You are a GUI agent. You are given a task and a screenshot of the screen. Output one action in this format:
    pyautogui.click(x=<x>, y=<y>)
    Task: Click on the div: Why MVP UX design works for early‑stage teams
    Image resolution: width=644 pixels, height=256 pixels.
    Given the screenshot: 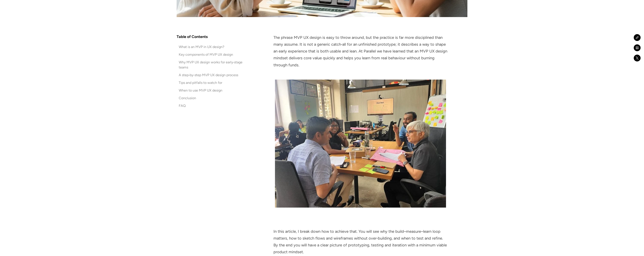 What is the action you would take?
    pyautogui.click(x=212, y=65)
    